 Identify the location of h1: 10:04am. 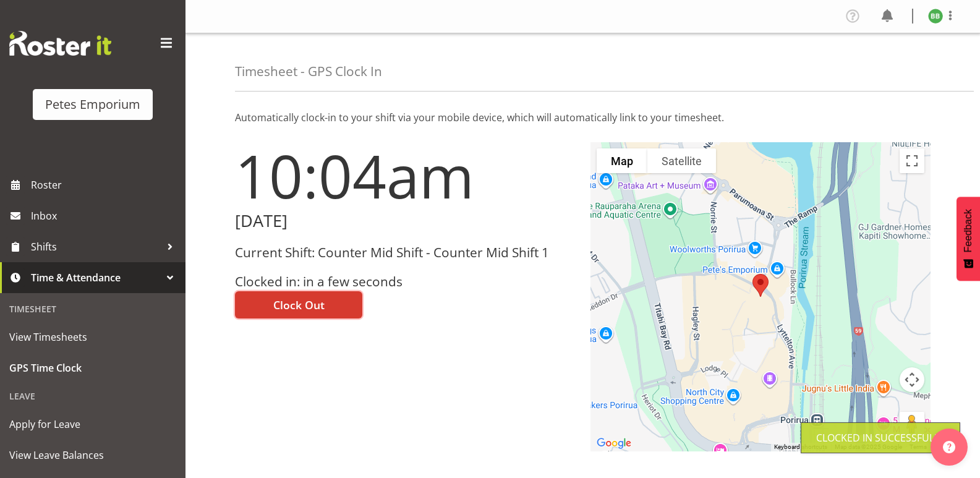
(405, 176).